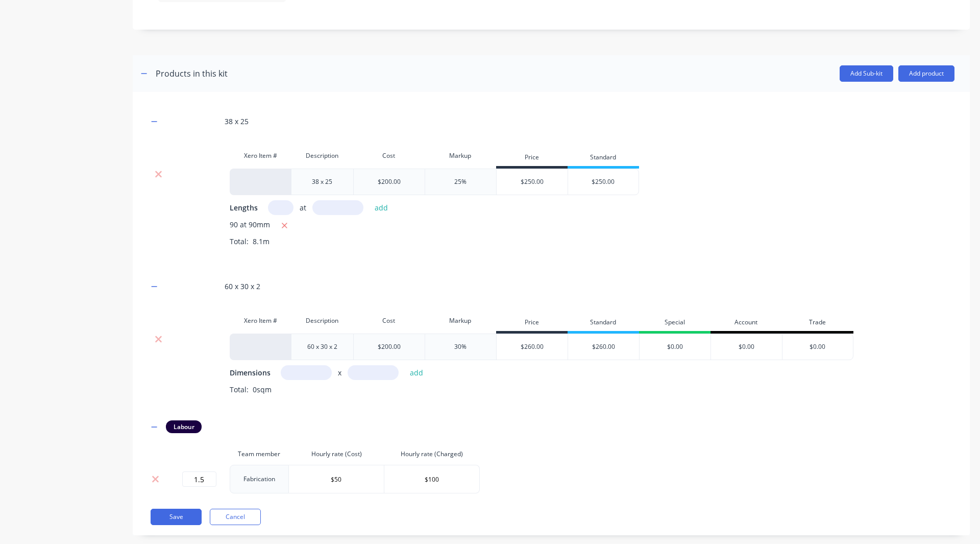 This screenshot has height=544, width=980. Describe the element at coordinates (866, 73) in the screenshot. I see `button: Add Sub-kit` at that location.